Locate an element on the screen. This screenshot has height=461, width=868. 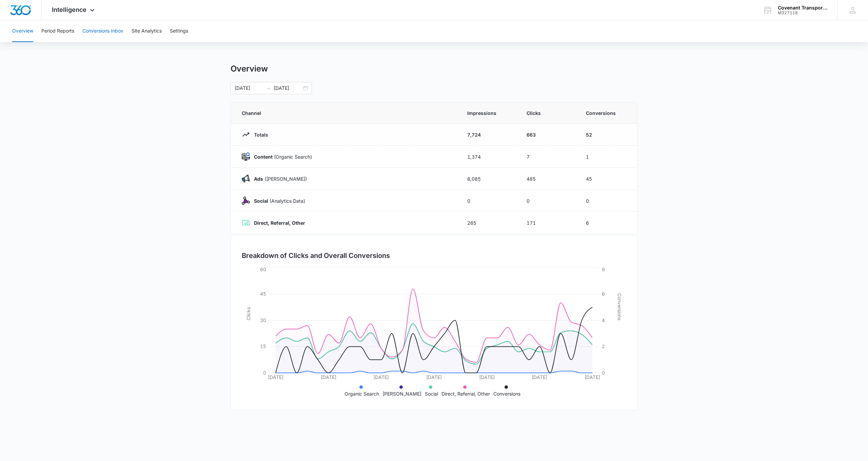
tspan: 6 is located at coordinates (604, 294).